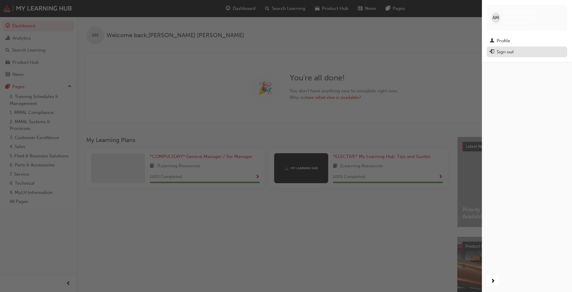 The height and width of the screenshot is (292, 572). I want to click on a: Profile, so click(527, 41).